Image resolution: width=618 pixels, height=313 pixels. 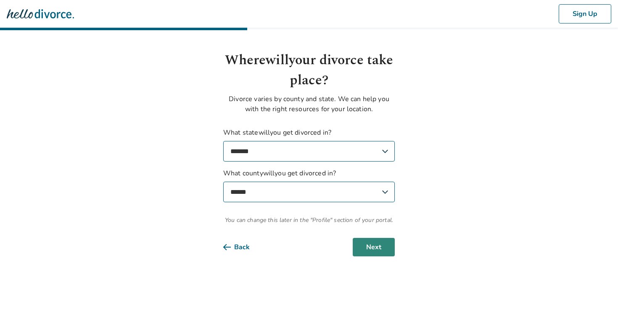 What do you see at coordinates (309, 145) in the screenshot?
I see `label: What state will you get divorced in?` at bounding box center [309, 145].